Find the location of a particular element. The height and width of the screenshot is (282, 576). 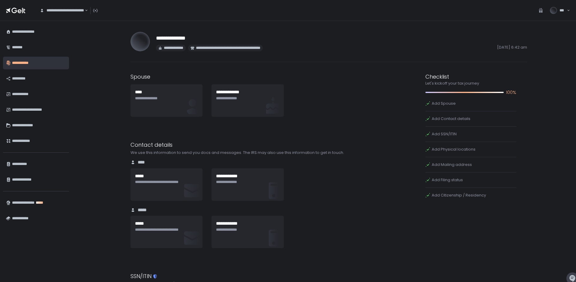

input: Search for option is located at coordinates (84, 11).